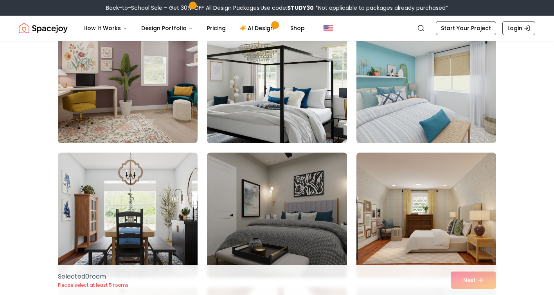  I want to click on a: AI Design, so click(258, 28).